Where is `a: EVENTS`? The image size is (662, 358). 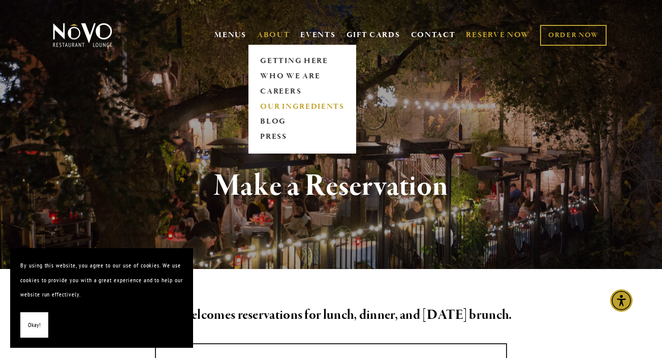
a: EVENTS is located at coordinates (318, 35).